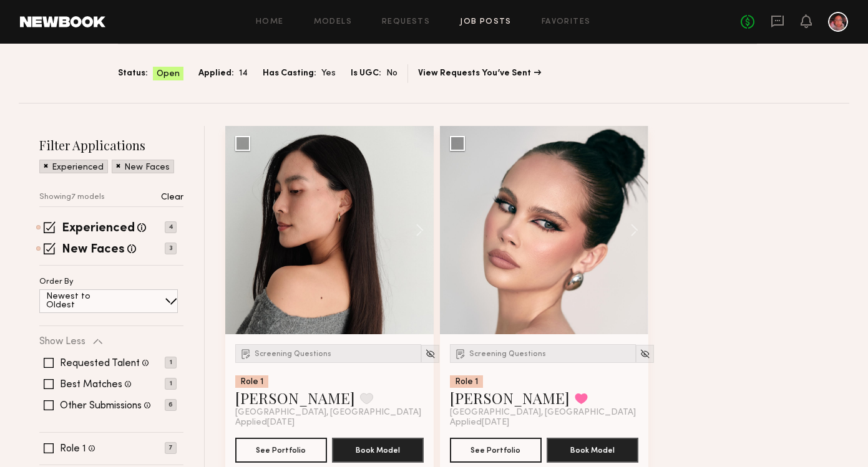 The height and width of the screenshot is (467, 868). I want to click on a: Job Posts, so click(486, 22).